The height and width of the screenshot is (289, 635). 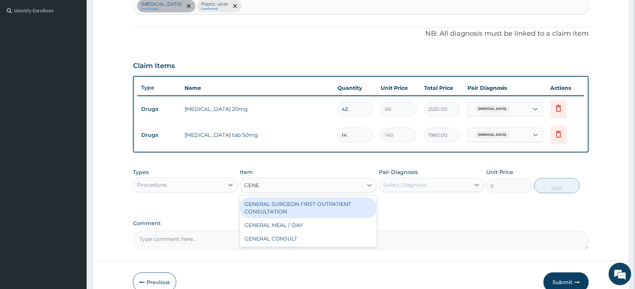 I want to click on p: Peptic ulcer, so click(x=215, y=4).